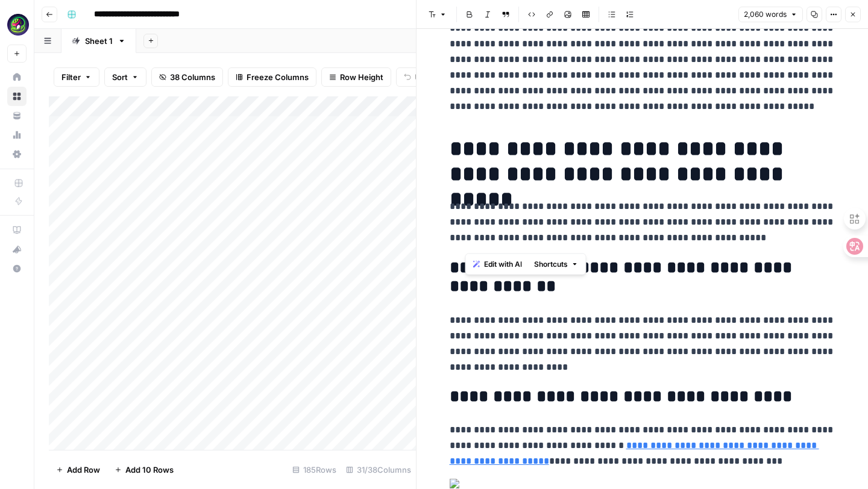  Describe the element at coordinates (187, 77) in the screenshot. I see `button: 38 Columns` at that location.